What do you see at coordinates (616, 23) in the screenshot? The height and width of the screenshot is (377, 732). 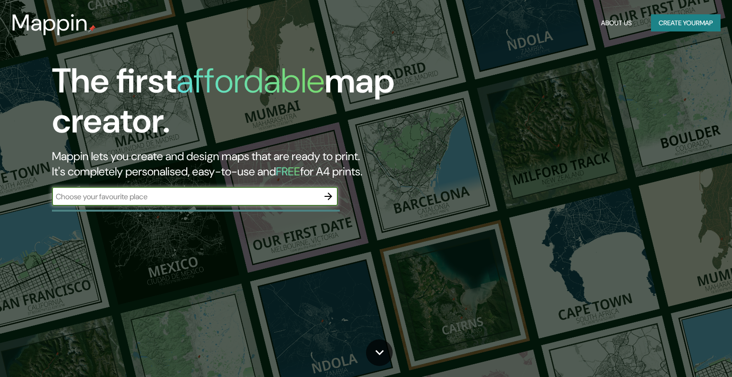 I see `button: About Us` at bounding box center [616, 23].